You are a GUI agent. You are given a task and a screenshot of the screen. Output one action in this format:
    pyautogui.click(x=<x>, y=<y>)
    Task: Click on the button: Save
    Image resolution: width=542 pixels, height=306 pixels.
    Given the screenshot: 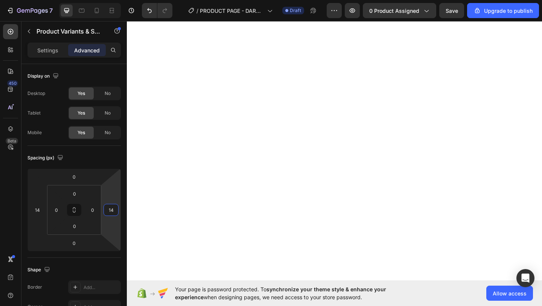 What is the action you would take?
    pyautogui.click(x=452, y=11)
    